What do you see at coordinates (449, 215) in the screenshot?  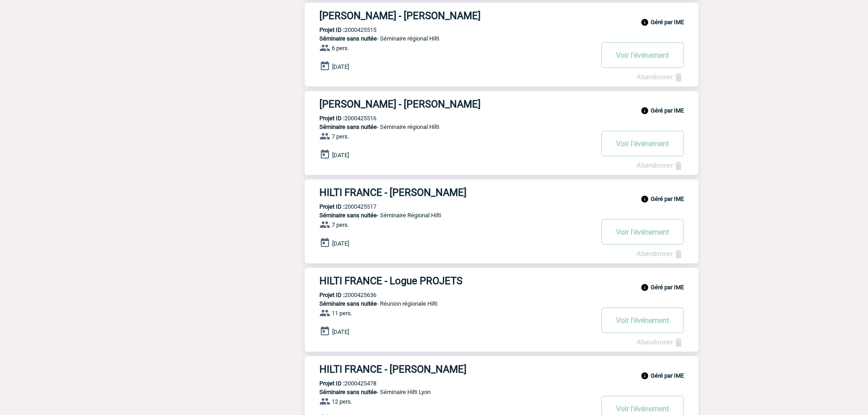 I see `p: - Séminaire Régional Hilti` at bounding box center [449, 215].